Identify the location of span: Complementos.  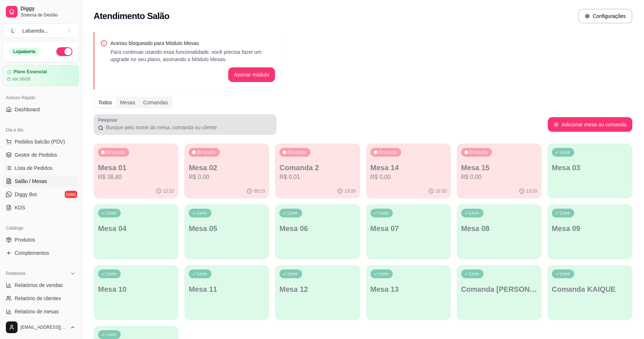
(32, 253).